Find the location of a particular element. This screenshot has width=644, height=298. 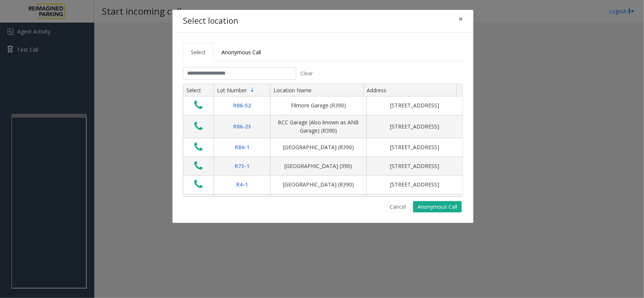

div: R86-23 is located at coordinates (242, 127).